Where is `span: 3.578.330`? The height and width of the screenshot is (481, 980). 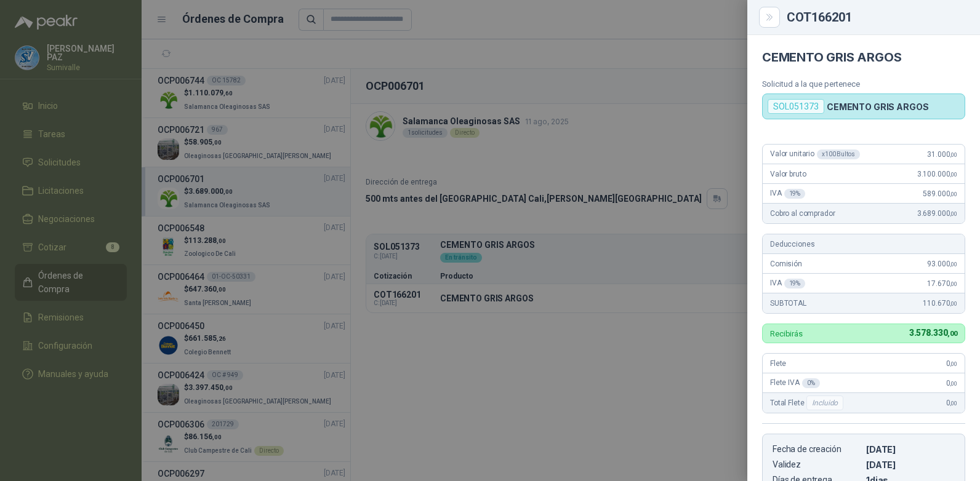
span: 3.578.330 is located at coordinates (933, 333).